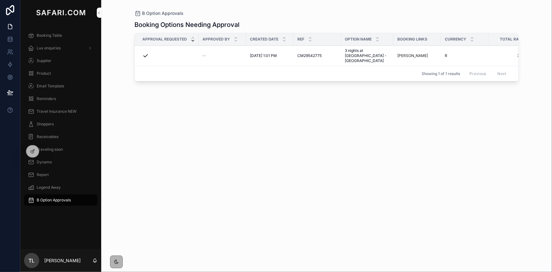  I want to click on h1: Booking Options Needing Approval, so click(187, 25).